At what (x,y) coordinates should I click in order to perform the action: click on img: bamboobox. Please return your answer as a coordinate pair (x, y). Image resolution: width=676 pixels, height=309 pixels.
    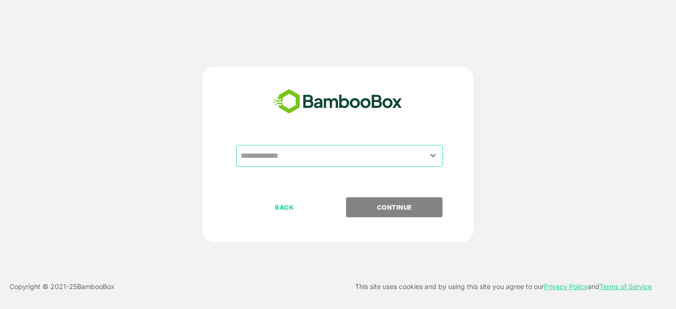
    Looking at the image, I should click on (337, 102).